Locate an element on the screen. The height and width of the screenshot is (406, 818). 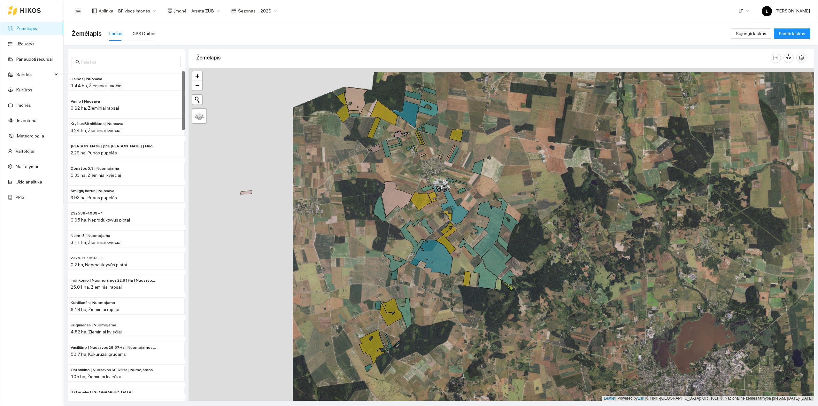
a: Esri is located at coordinates (641, 398).